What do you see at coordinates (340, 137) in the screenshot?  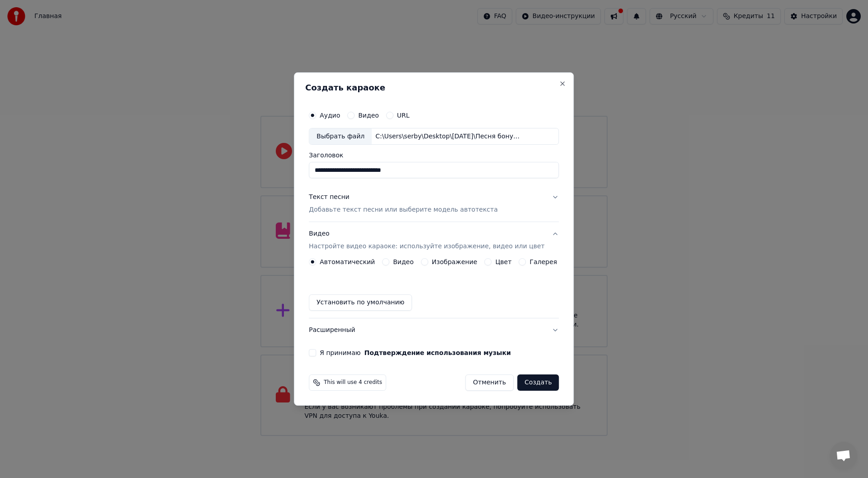 I see `div: Выбрать файл` at bounding box center [340, 137].